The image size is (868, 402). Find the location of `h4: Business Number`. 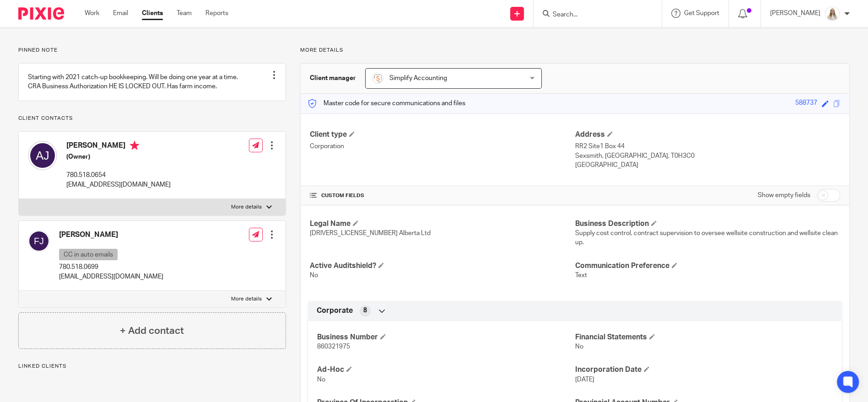

h4: Business Number is located at coordinates (446, 337).